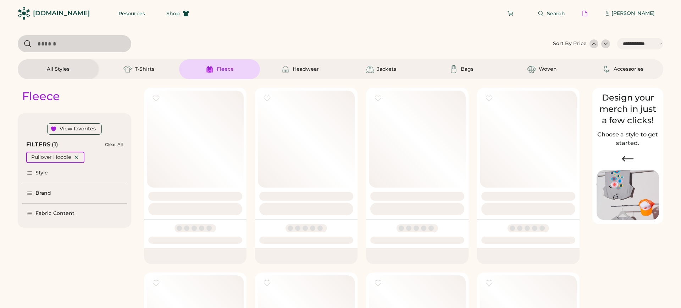 The image size is (681, 308). I want to click on button: Shop, so click(178, 13).